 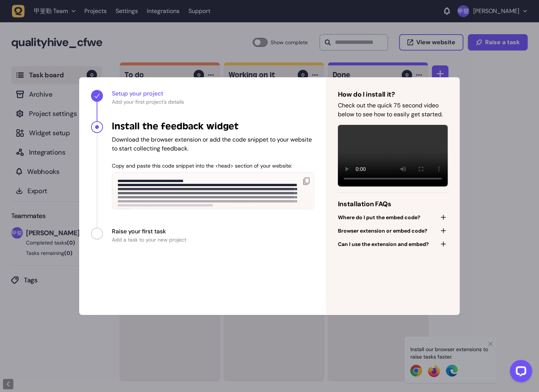 What do you see at coordinates (393, 218) in the screenshot?
I see `button: Where do I put the embed code?` at bounding box center [393, 218].